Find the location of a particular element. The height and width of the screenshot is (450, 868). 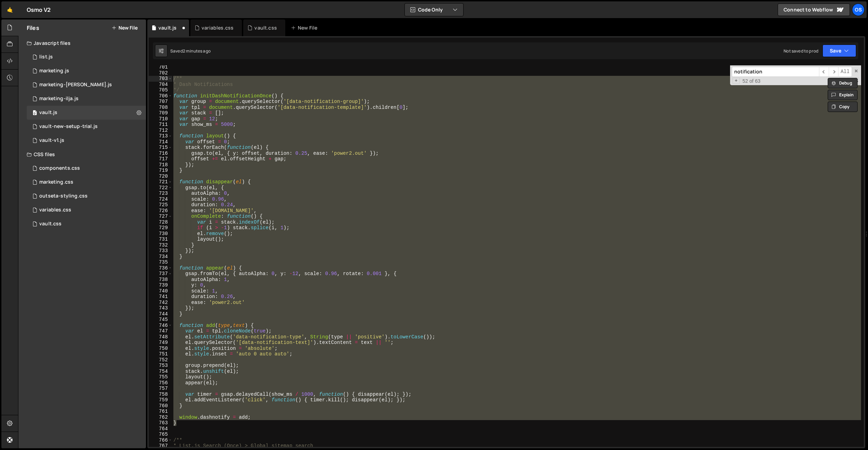

div: 716 is located at coordinates (161, 154).